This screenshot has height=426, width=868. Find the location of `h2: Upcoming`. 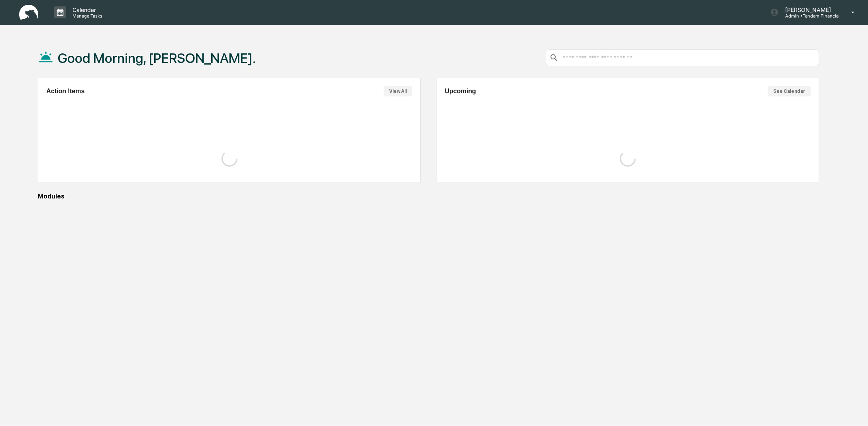

h2: Upcoming is located at coordinates (460, 91).